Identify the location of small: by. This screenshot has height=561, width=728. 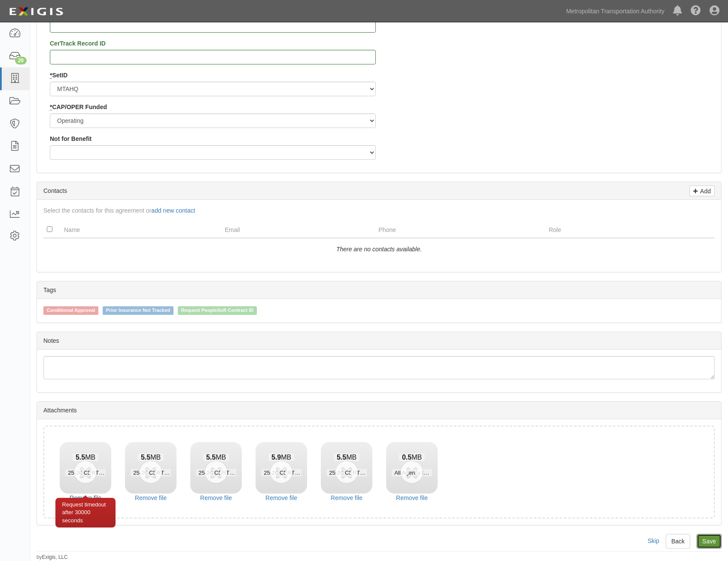
(52, 556).